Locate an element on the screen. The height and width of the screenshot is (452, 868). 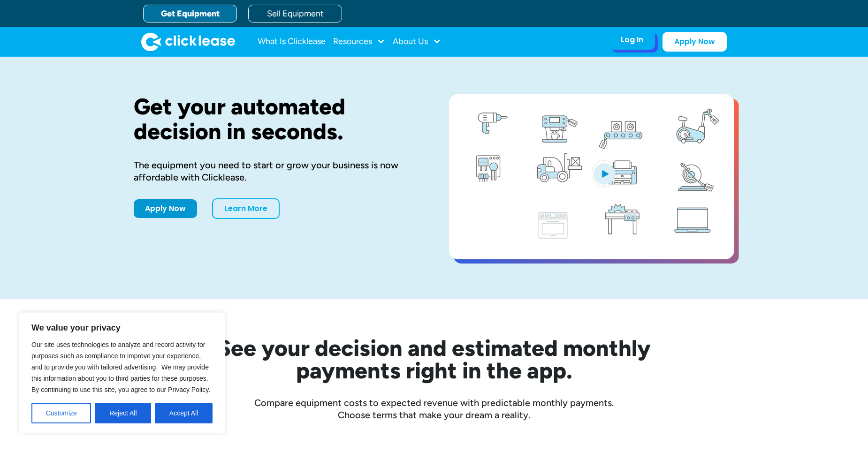
p: We value your privacy is located at coordinates (122, 328).